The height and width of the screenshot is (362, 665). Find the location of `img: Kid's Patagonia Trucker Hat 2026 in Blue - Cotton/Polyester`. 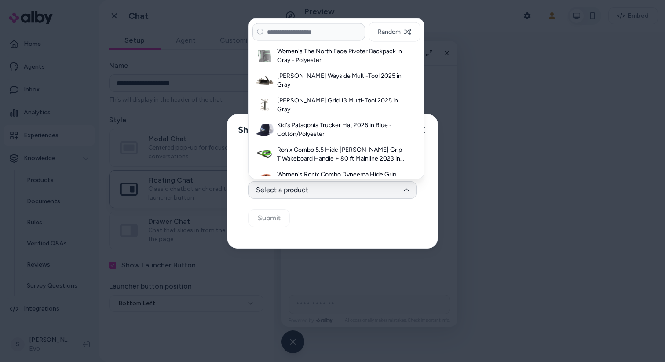

img: Kid's Patagonia Trucker Hat 2026 in Blue - Cotton/Polyester is located at coordinates (265, 130).